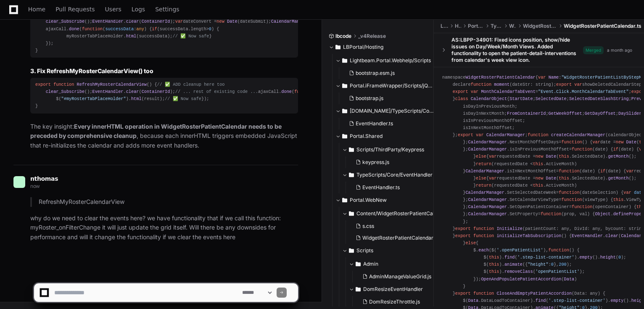 The height and width of the screenshot is (309, 644). I want to click on span: ContainerId, so click(156, 22).